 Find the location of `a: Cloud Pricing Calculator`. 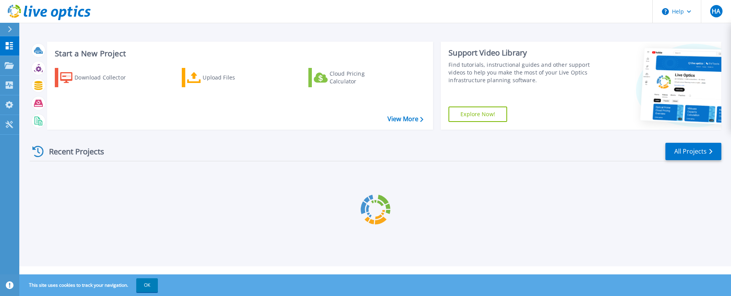

a: Cloud Pricing Calculator is located at coordinates (351, 78).